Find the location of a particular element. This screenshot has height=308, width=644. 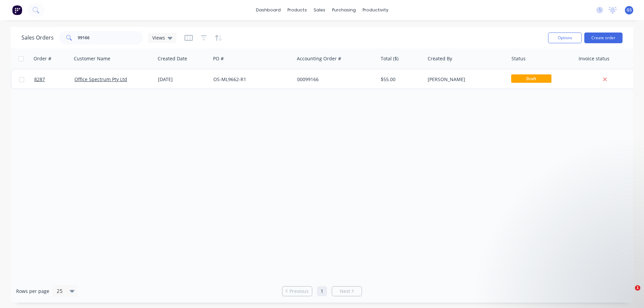

div: Order # is located at coordinates (42, 59).